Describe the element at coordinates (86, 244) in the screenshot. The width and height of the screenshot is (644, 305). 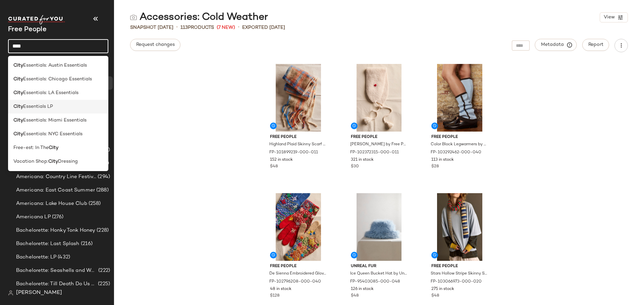
I see `span: (216)` at that location.